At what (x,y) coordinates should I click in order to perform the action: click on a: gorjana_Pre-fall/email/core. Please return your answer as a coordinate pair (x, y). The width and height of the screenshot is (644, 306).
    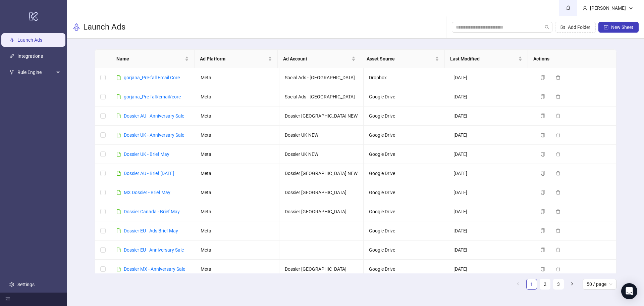
    Looking at the image, I should click on (152, 97).